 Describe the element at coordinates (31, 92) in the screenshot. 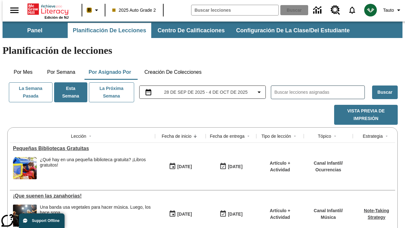

I see `button: La semana pasada` at that location.